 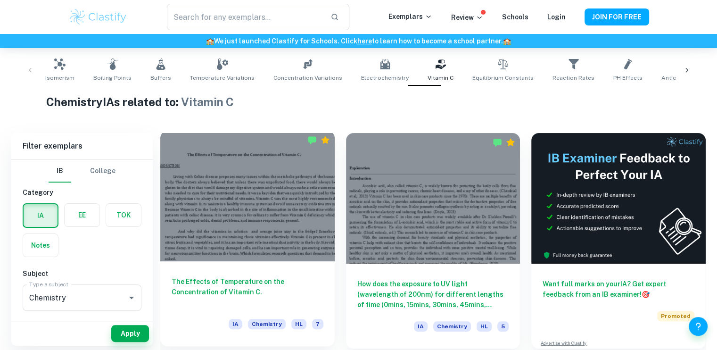 What do you see at coordinates (222, 78) in the screenshot?
I see `span: Temperature Variations` at bounding box center [222, 78].